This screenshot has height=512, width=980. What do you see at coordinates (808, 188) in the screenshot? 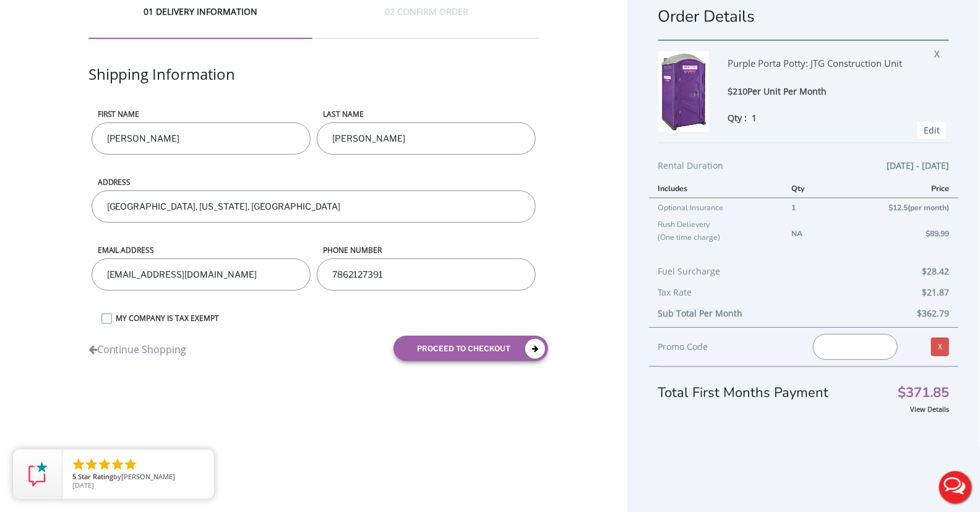
I see `th: Qty` at bounding box center [808, 188].